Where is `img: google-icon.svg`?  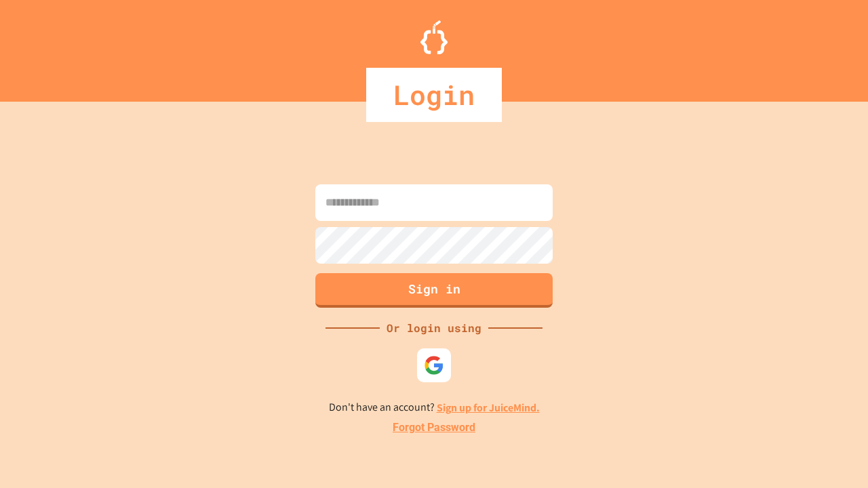
img: google-icon.svg is located at coordinates (434, 365).